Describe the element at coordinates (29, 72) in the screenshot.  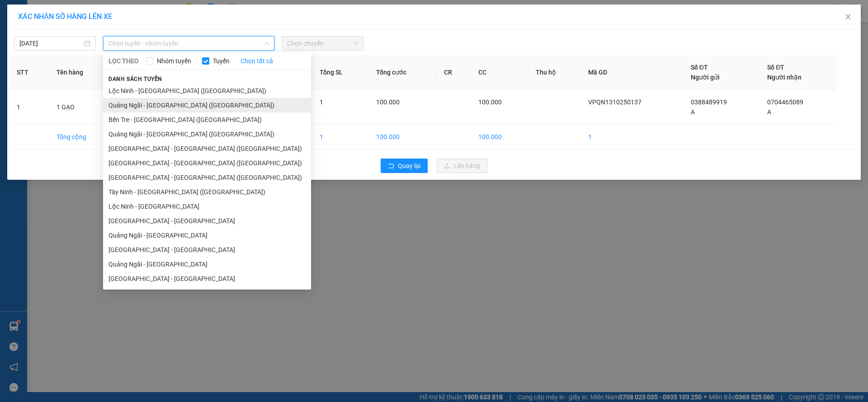
I see `th: STT` at that location.